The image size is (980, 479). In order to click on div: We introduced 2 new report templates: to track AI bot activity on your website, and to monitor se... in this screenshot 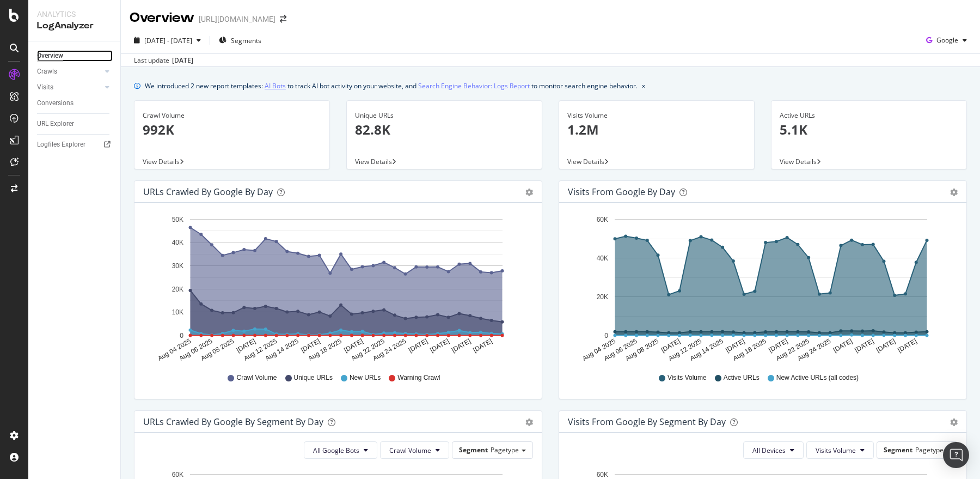, I will do `click(391, 86)`.